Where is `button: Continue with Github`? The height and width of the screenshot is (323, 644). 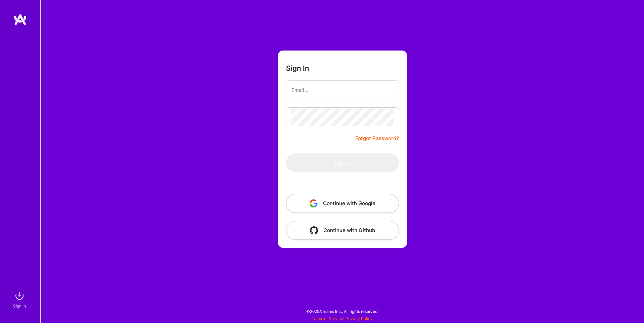
button: Continue with Github is located at coordinates (342, 230).